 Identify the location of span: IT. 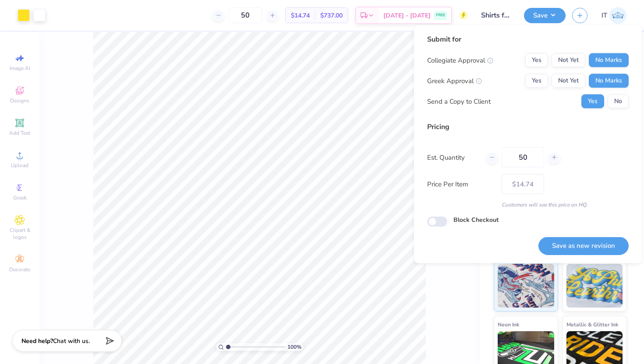
(604, 15).